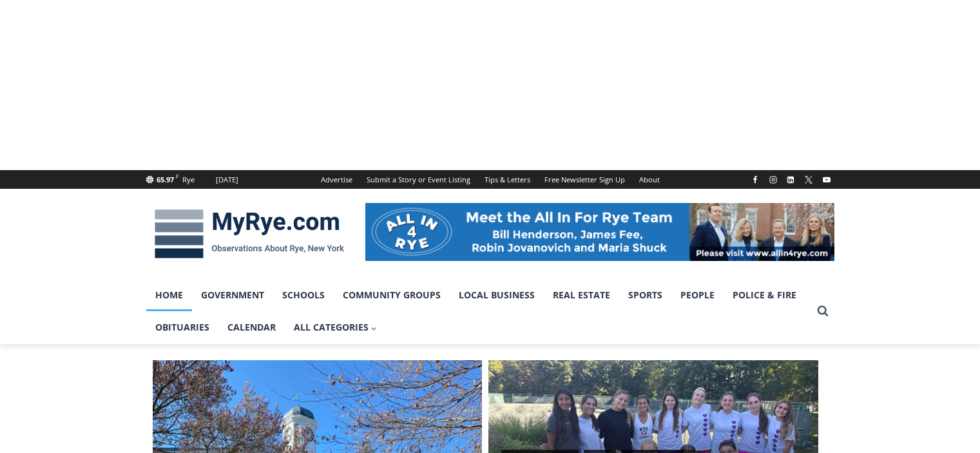  Describe the element at coordinates (584, 179) in the screenshot. I see `a: Free Newsletter Sign Up` at that location.